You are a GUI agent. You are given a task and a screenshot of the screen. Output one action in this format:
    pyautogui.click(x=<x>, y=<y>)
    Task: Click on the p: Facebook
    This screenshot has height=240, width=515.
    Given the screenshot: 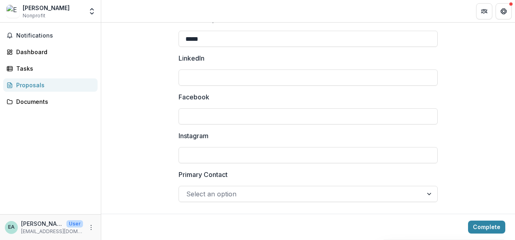 What is the action you would take?
    pyautogui.click(x=194, y=97)
    